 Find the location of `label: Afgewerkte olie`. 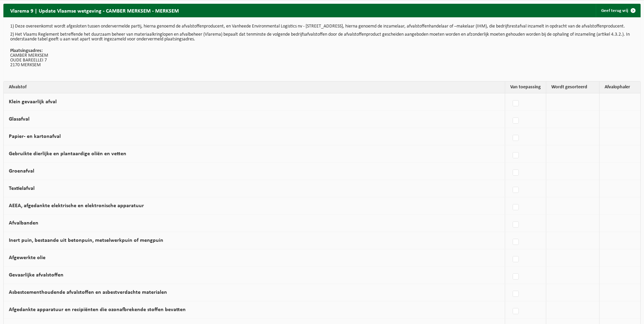

label: Afgewerkte olie is located at coordinates (27, 258).